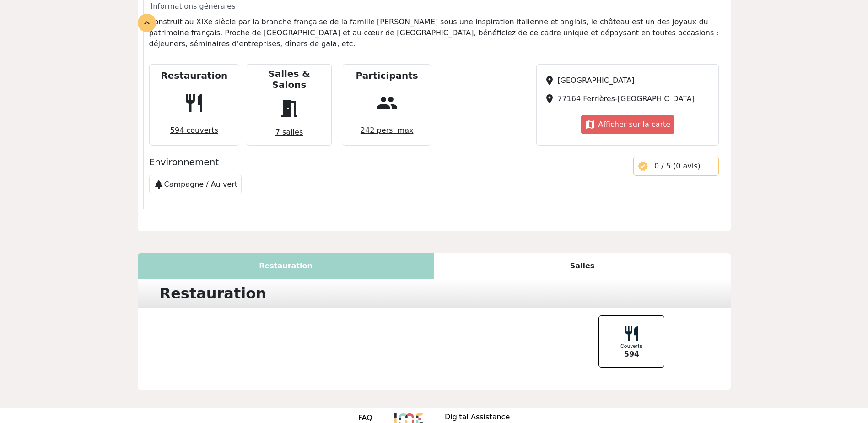 The height and width of the screenshot is (423, 868). Describe the element at coordinates (582, 266) in the screenshot. I see `div: Salles` at that location.